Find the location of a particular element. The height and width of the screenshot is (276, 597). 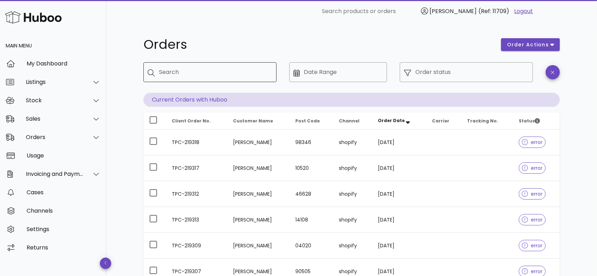

div: Stock is located at coordinates (54, 100).